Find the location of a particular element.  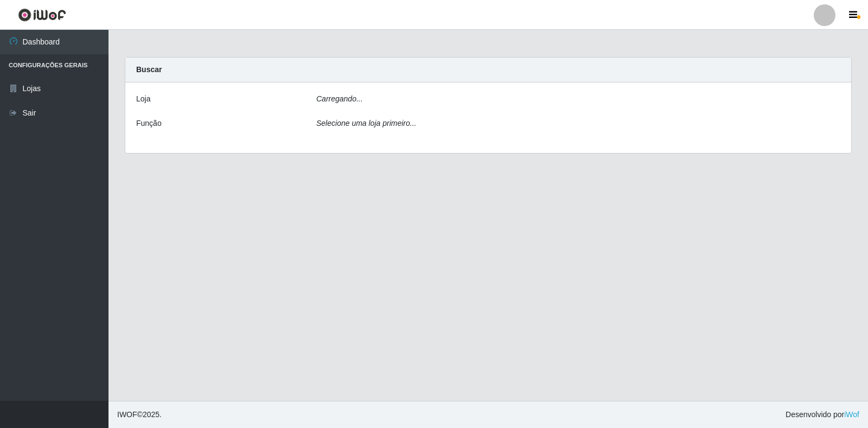

span: © 2025 . is located at coordinates (139, 414).